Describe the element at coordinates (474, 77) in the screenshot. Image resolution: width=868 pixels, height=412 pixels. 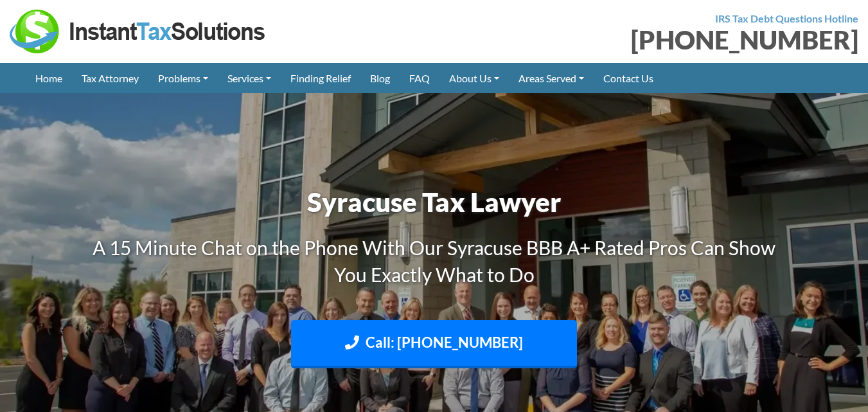
I see `a: About Us` at that location.